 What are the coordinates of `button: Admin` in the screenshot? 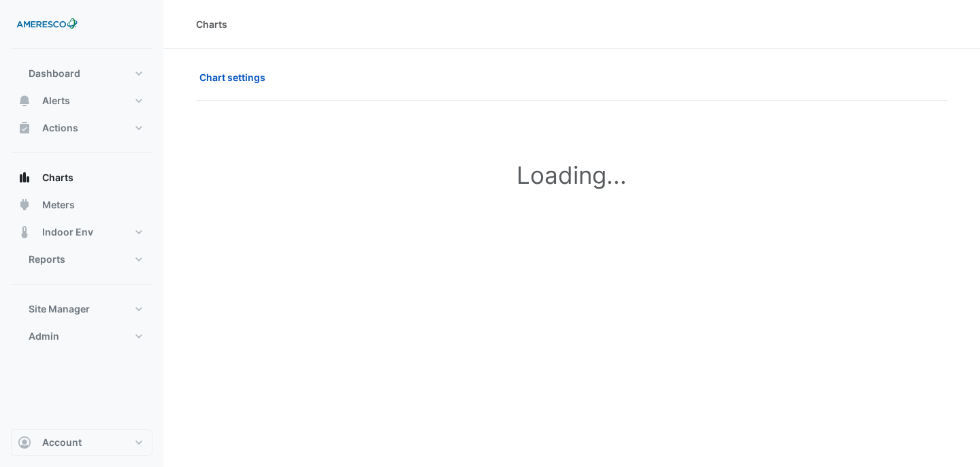 It's located at (82, 337).